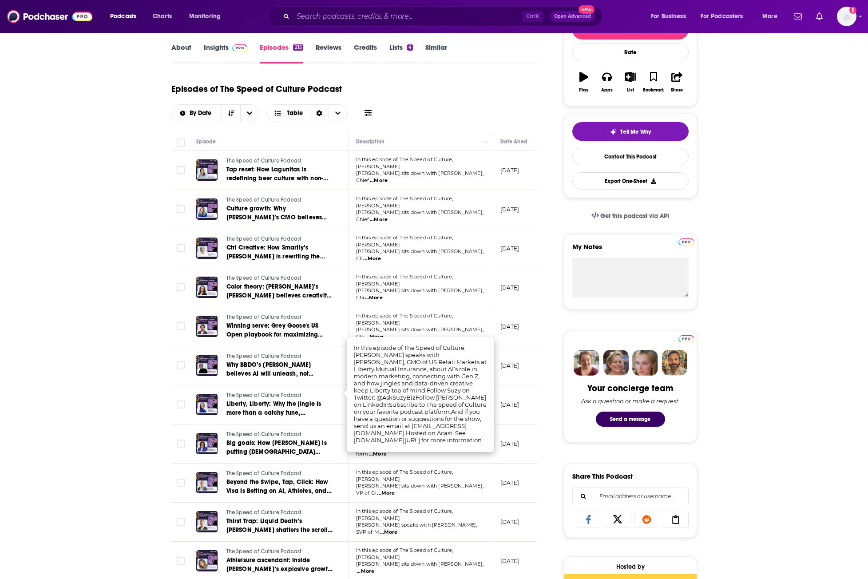 This screenshot has width=868, height=579. I want to click on h2: Choose List sort, so click(215, 113).